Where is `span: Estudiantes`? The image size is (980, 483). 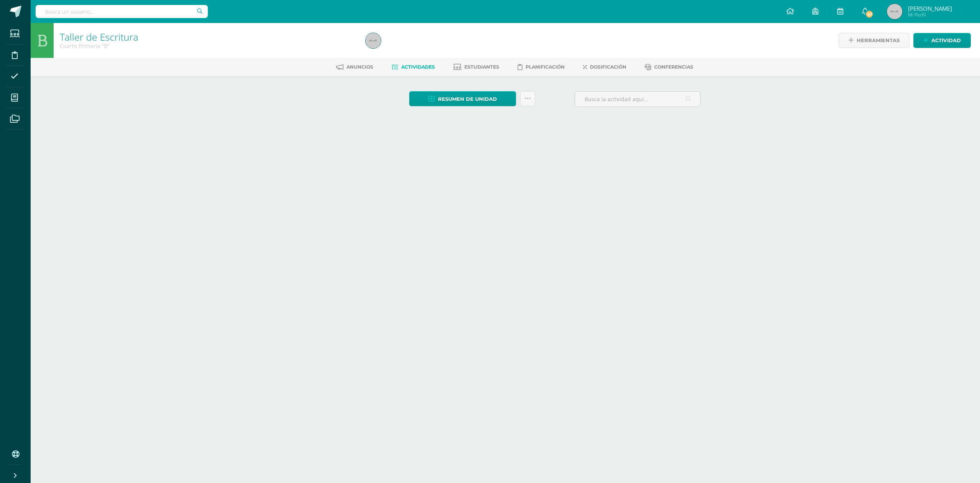 span: Estudiantes is located at coordinates (482, 67).